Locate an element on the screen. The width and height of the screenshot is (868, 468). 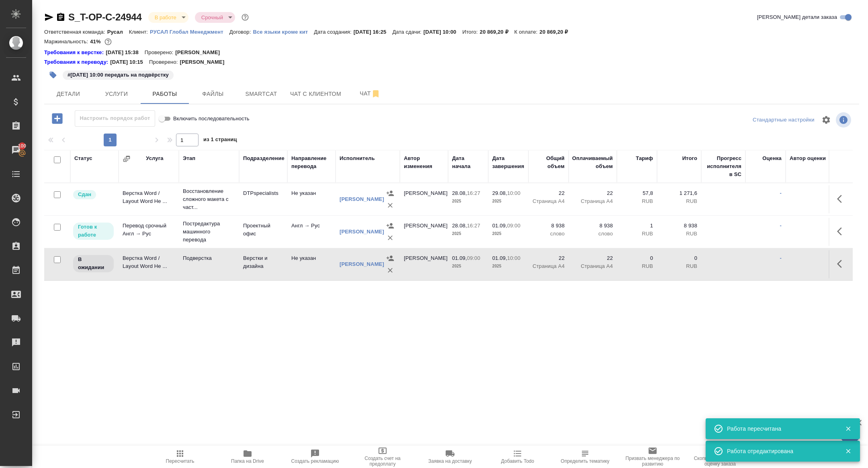
p: 20 869,20 ₽ is located at coordinates (497, 32).